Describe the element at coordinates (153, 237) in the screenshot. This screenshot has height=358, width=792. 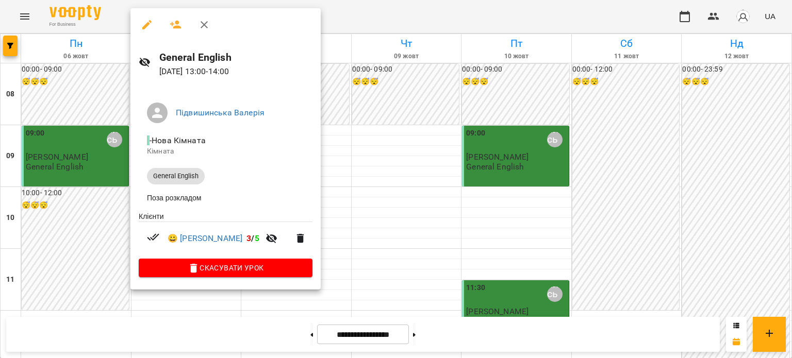
I see `svg: Візит сплачено` at that location.